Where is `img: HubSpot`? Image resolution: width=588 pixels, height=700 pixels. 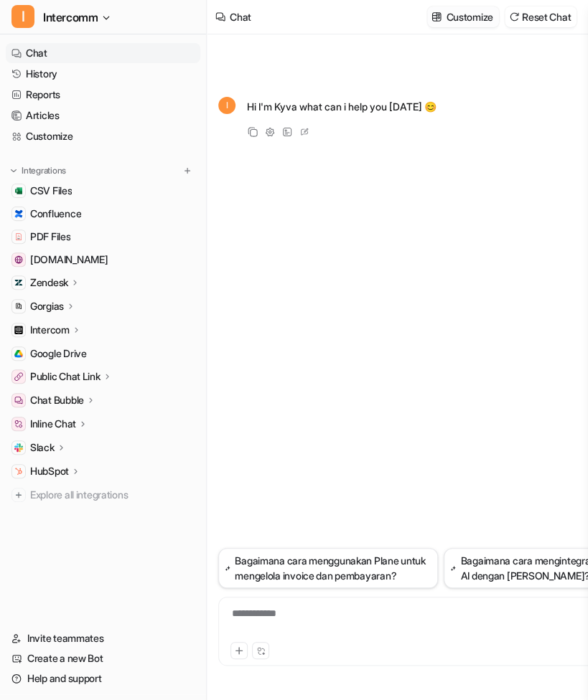 img: HubSpot is located at coordinates (19, 472).